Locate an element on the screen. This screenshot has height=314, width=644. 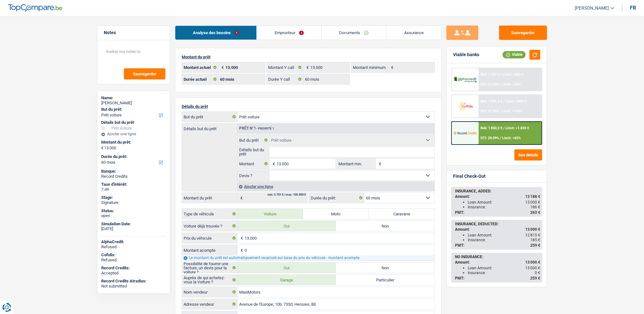
span: 186 € is located at coordinates (535, 207).